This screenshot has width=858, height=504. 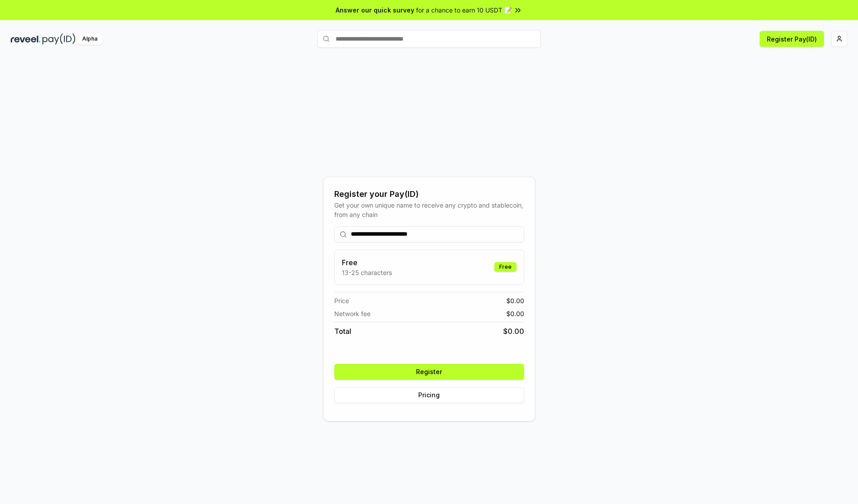 I want to click on img: reveel_dark, so click(x=25, y=39).